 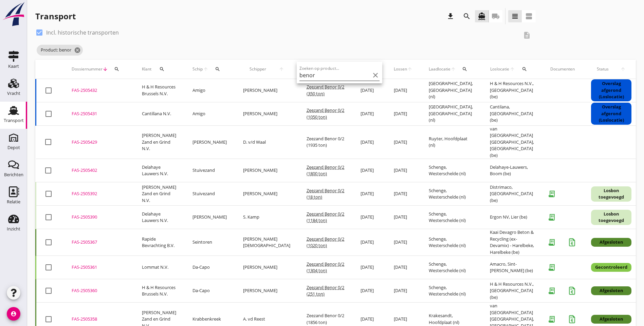 What do you see at coordinates (611, 90) in the screenshot?
I see `div: Overslag afgerond (Loslocatie)` at bounding box center [611, 90].